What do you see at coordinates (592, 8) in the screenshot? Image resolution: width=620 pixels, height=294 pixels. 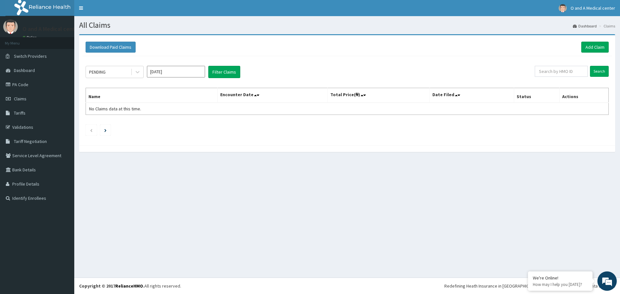 I see `span: O and A Medical center` at bounding box center [592, 8].